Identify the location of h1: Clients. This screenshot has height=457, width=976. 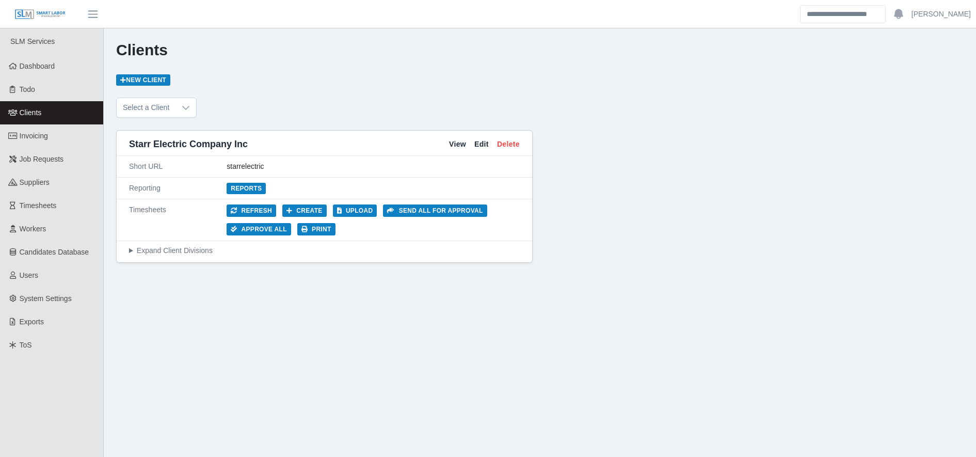
(540, 50).